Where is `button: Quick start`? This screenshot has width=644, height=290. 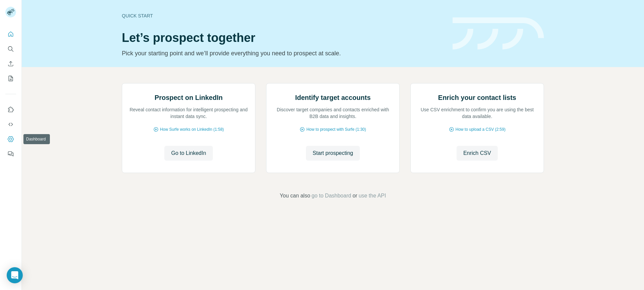 button: Quick start is located at coordinates (11, 34).